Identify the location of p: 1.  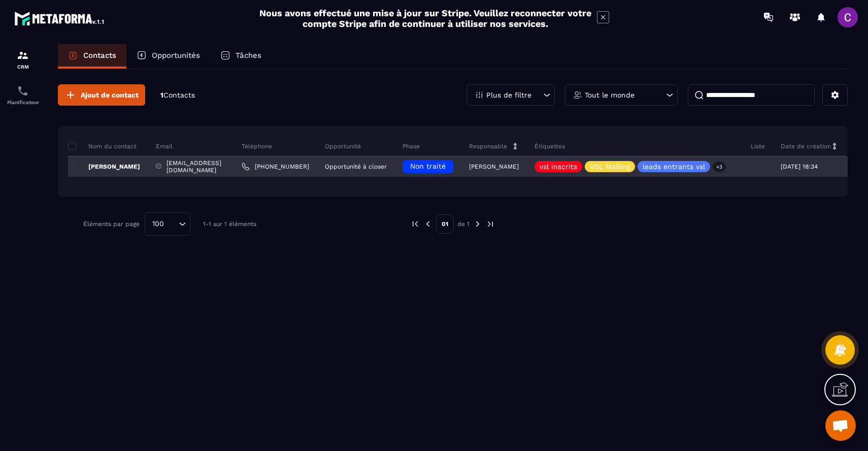
(178, 95).